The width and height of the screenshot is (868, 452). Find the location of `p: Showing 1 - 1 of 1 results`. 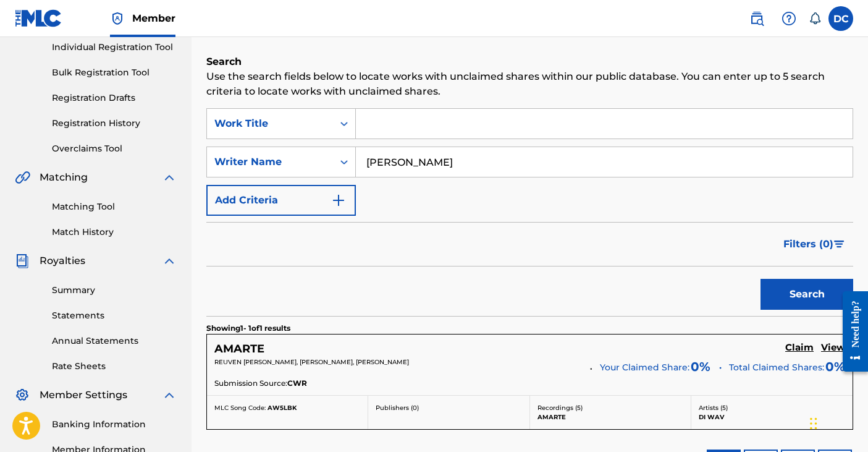

p: Showing 1 - 1 of 1 results is located at coordinates (248, 328).